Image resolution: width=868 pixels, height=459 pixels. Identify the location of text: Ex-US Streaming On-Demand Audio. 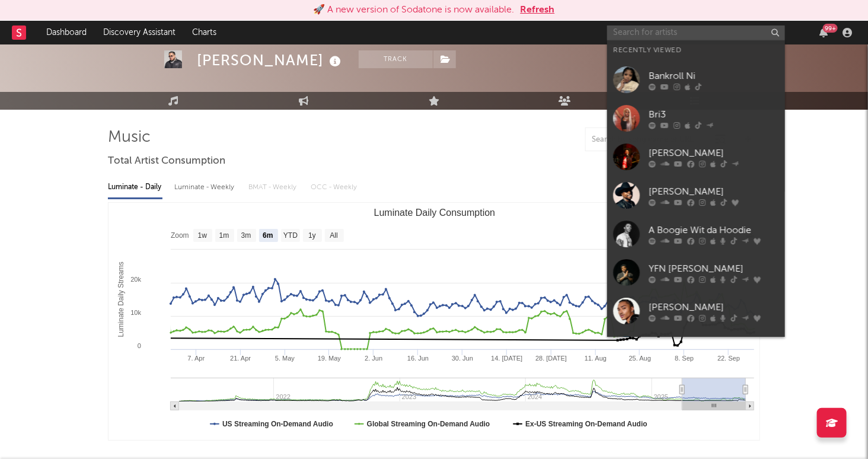
(586, 424).